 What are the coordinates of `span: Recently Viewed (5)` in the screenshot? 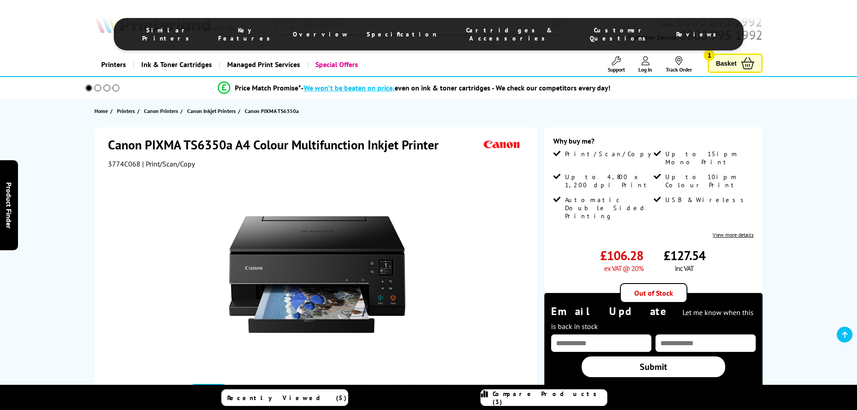 It's located at (287, 398).